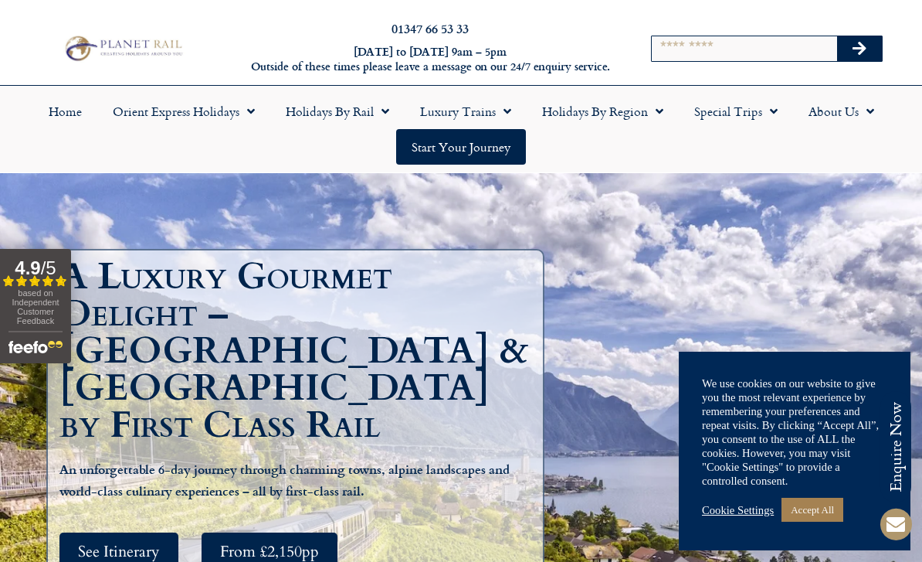 Image resolution: width=922 pixels, height=562 pixels. What do you see at coordinates (284, 479) in the screenshot?
I see `b: An unforgettable 6-day journey through charming towns, alpine landscapes and world-class culinary...` at bounding box center [284, 479].